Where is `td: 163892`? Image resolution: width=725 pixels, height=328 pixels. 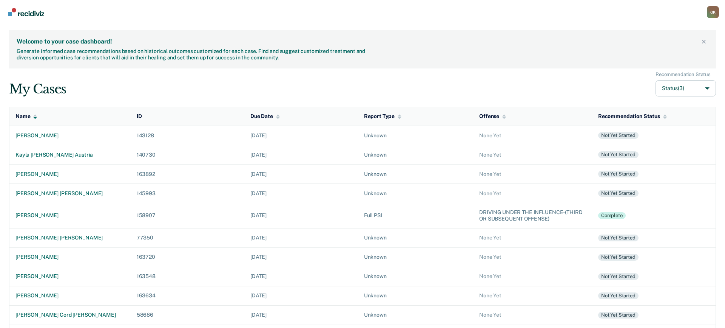 td: 163892 is located at coordinates (187, 173).